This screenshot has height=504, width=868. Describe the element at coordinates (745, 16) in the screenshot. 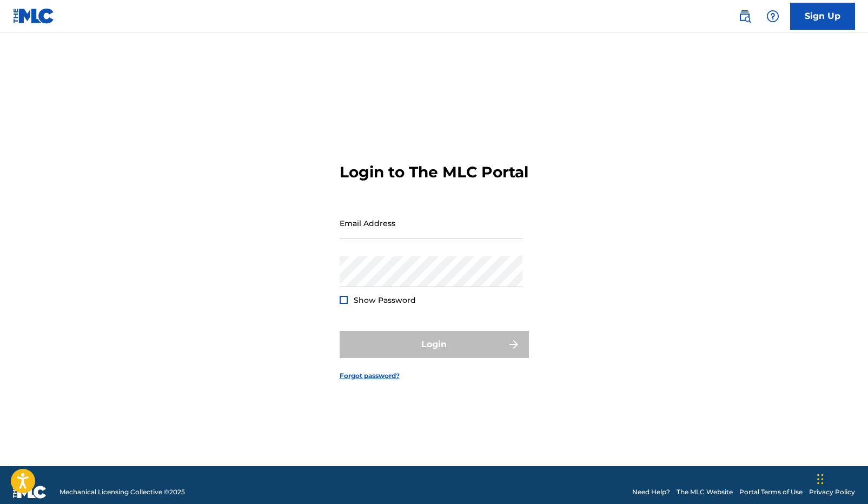

I see `img: search` at that location.